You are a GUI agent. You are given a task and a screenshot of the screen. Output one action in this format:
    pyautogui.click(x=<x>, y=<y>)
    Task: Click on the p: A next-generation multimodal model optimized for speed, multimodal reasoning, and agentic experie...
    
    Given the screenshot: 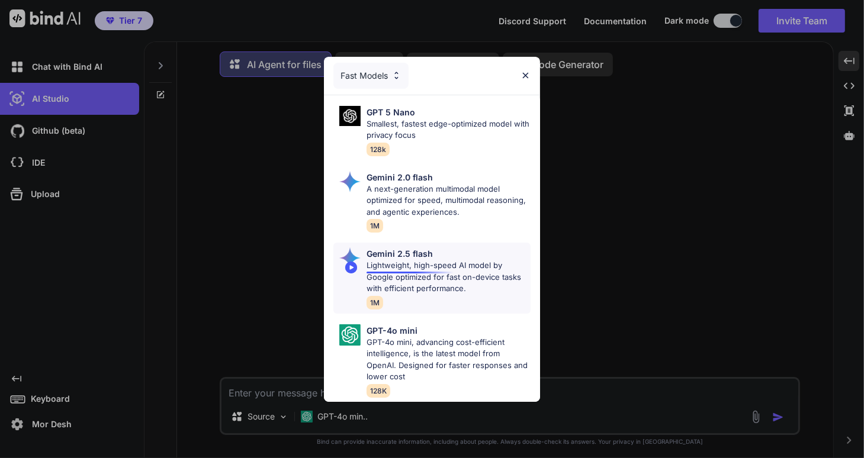 What is the action you would take?
    pyautogui.click(x=448, y=201)
    